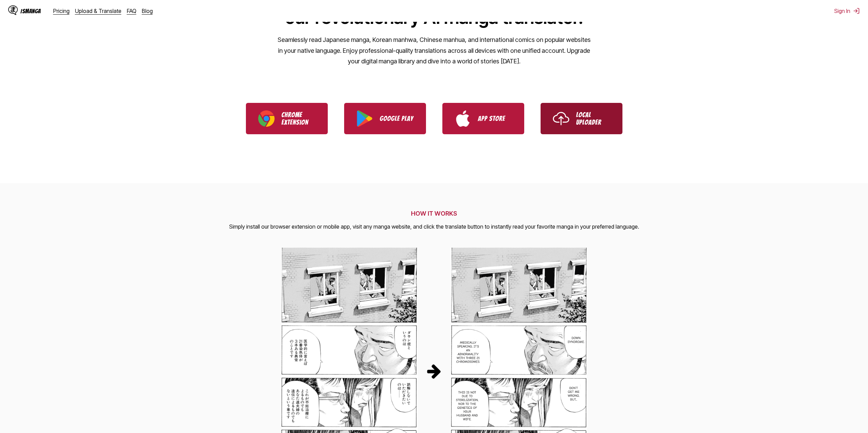 The height and width of the screenshot is (433, 868). I want to click on img: App Store logo, so click(463, 118).